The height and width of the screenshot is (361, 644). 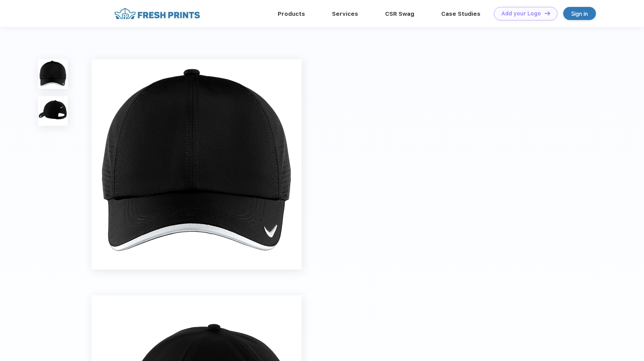 I want to click on div: Add your Logo, so click(x=521, y=13).